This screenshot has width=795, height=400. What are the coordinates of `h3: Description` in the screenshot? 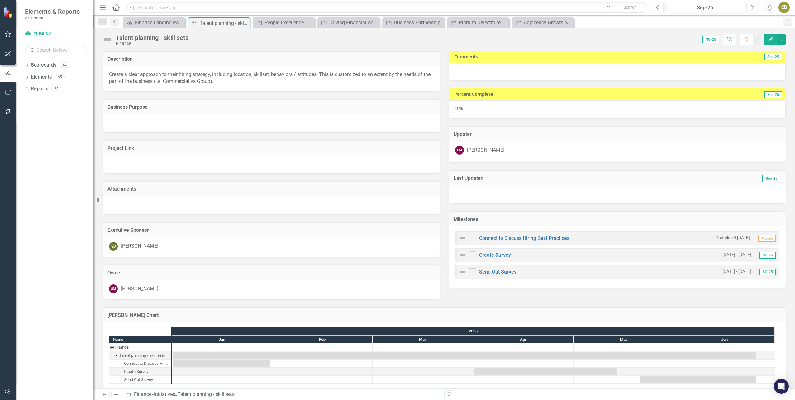 It's located at (271, 59).